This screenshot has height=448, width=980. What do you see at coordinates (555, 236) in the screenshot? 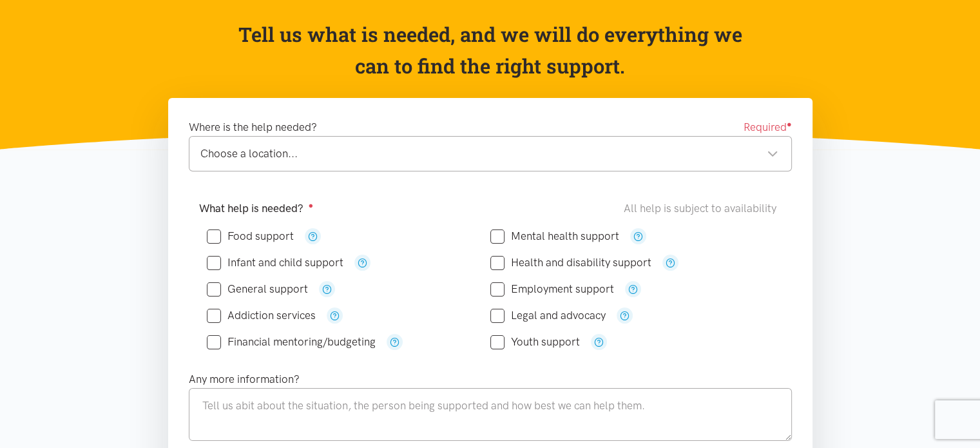
I see `label: Mental health support` at bounding box center [555, 236].